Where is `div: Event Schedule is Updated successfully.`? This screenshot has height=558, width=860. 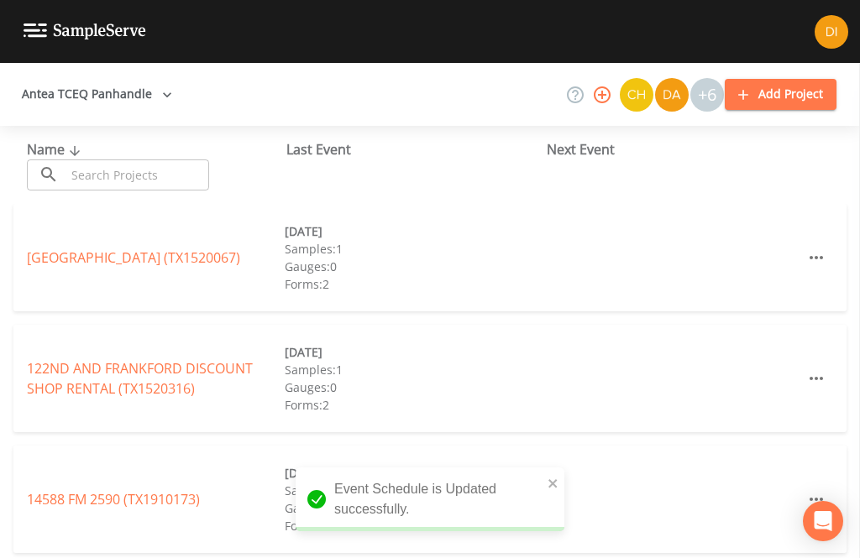
div: Event Schedule is Updated successfully. is located at coordinates (430, 500).